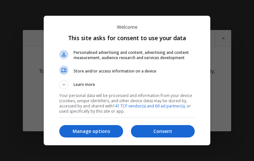  I want to click on span: Personalised advertising and content, advertising and content measurement, audience research and ..., so click(134, 55).